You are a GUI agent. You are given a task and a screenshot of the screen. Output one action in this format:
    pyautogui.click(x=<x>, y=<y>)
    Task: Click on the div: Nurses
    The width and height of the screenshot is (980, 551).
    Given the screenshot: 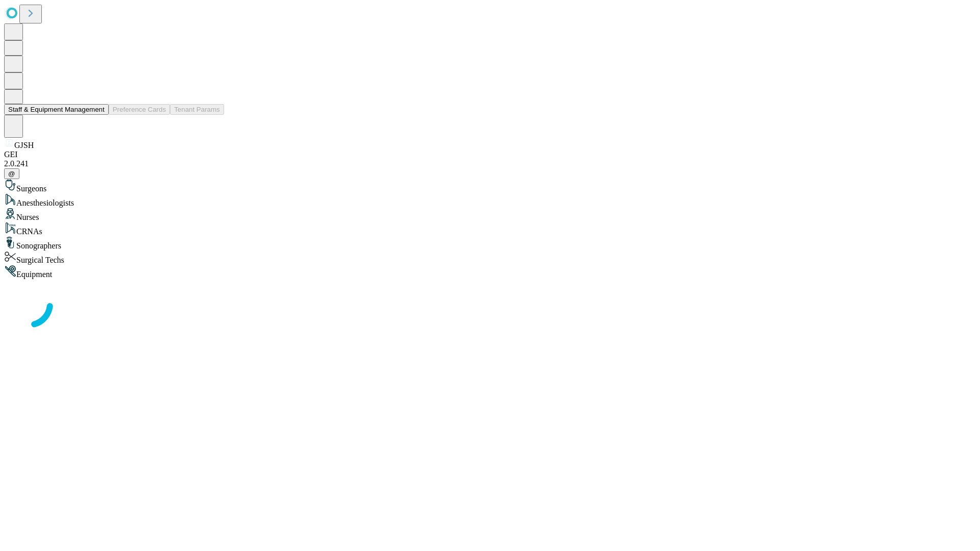 What is the action you would take?
    pyautogui.click(x=490, y=215)
    